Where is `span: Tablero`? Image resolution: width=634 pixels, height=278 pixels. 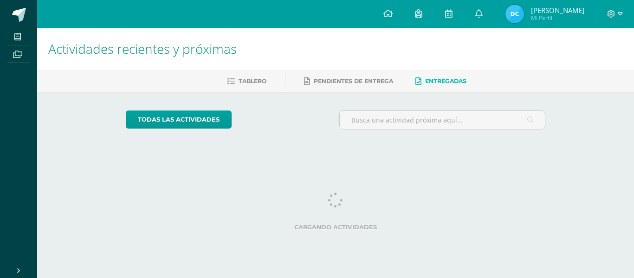 span: Tablero is located at coordinates (252, 81).